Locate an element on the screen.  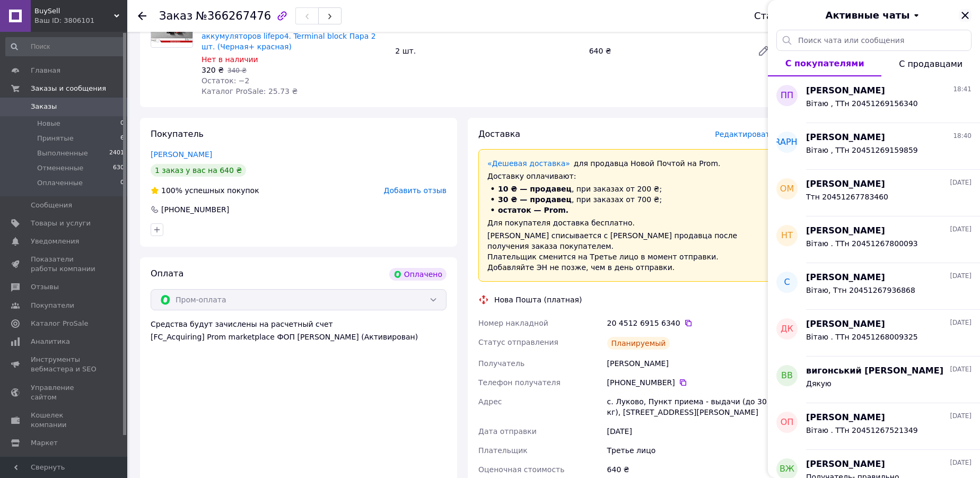
span: Отзывы is located at coordinates (45, 287).